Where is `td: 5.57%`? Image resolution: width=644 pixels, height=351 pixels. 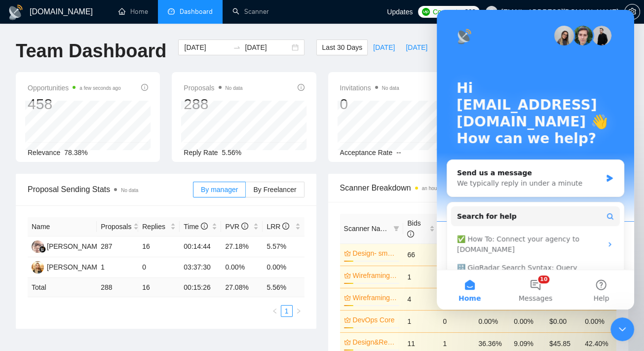 td: 5.57% is located at coordinates (283, 246).